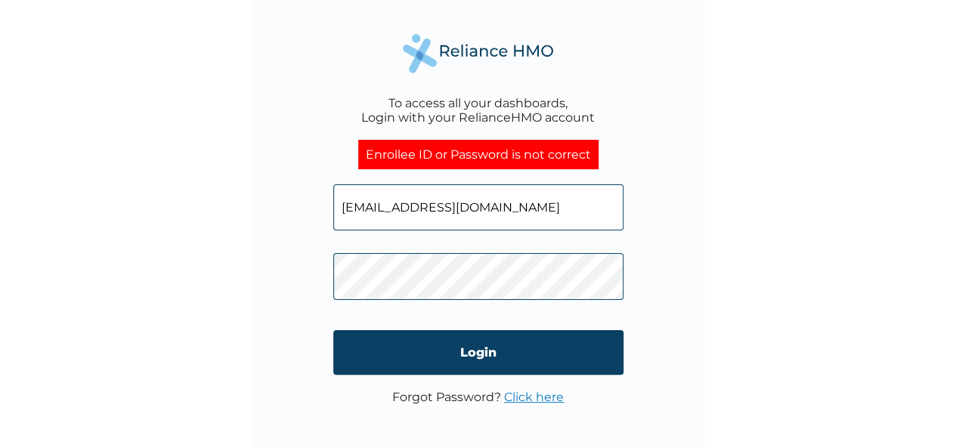  I want to click on div: Enrollee ID or Password is not correct, so click(478, 154).